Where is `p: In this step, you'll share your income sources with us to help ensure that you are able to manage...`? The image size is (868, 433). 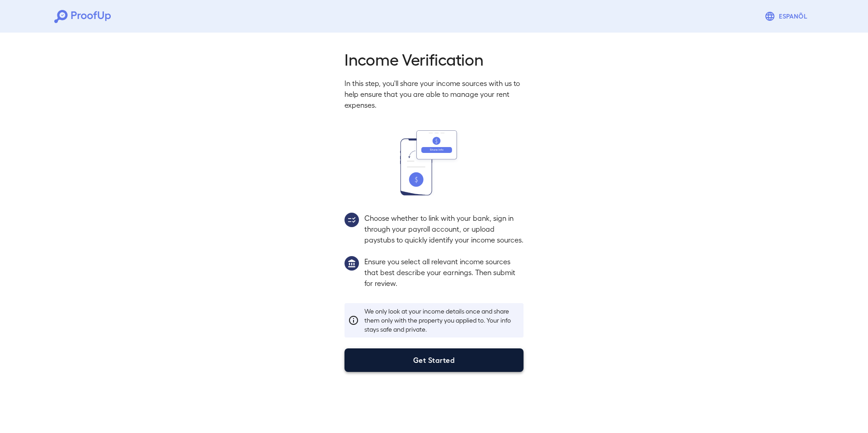 p: In this step, you'll share your income sources with us to help ensure that you are able to manage... is located at coordinates (434, 94).